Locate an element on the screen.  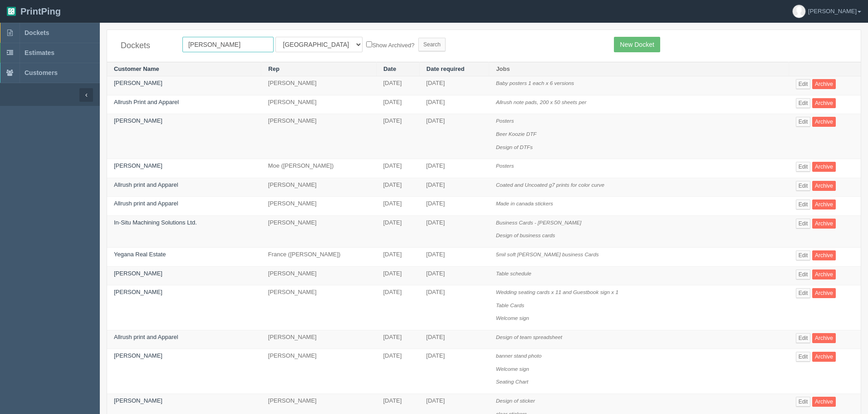
th: Jobs is located at coordinates (638, 69).